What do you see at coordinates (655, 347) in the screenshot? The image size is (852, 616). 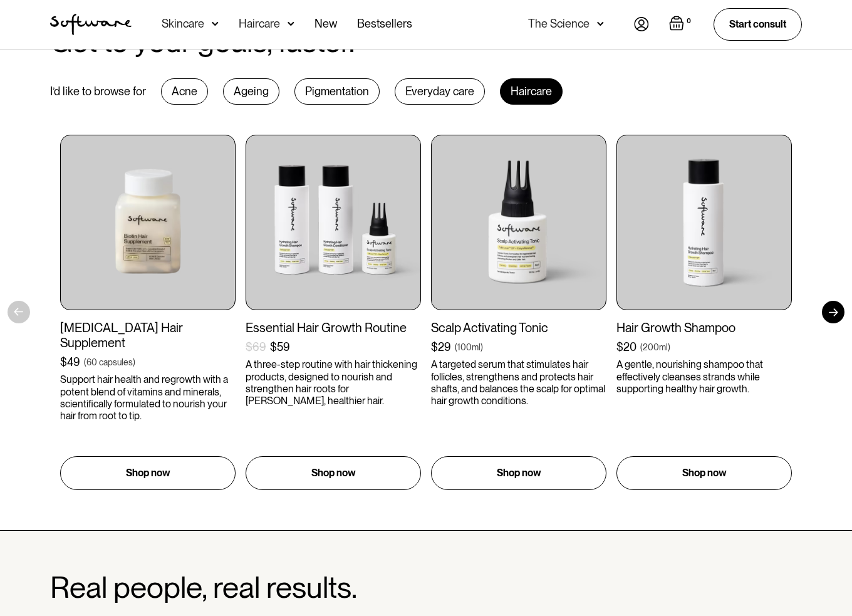 I see `div: 200ml` at bounding box center [655, 347].